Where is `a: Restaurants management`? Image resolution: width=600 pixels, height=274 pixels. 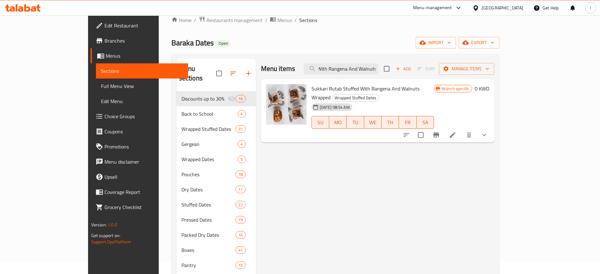 a: Restaurants management is located at coordinates (231, 20).